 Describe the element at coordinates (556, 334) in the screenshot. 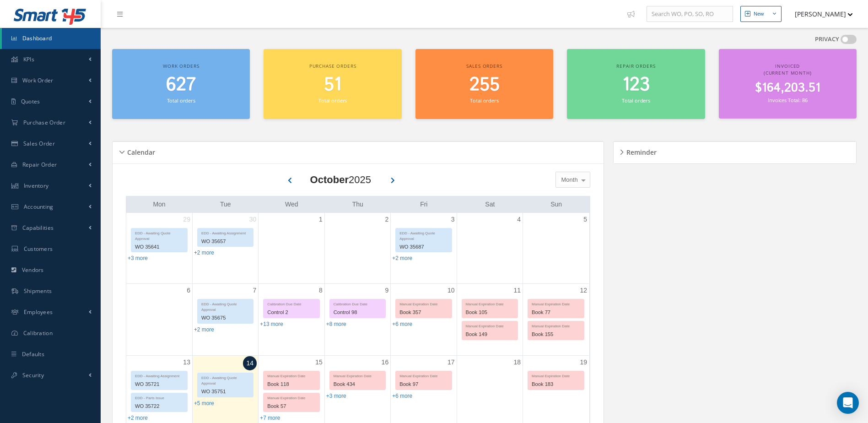

I see `div: Book 155` at that location.